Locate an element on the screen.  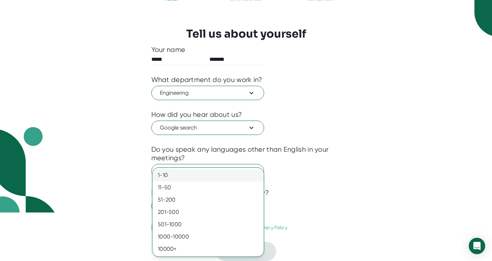
div: 501-1000 is located at coordinates (208, 225).